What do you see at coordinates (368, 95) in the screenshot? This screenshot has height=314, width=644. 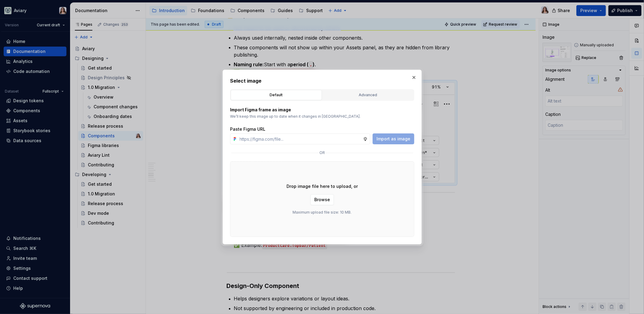 I see `div: Advanced` at bounding box center [368, 95].